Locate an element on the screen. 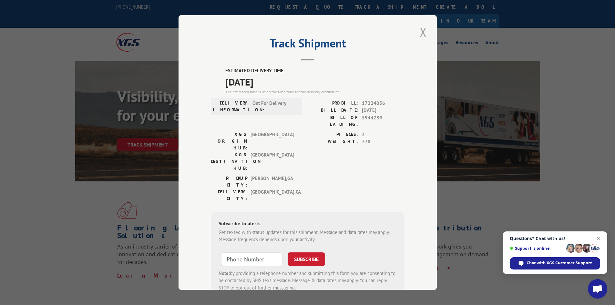  span: 17224056 is located at coordinates (383, 103).